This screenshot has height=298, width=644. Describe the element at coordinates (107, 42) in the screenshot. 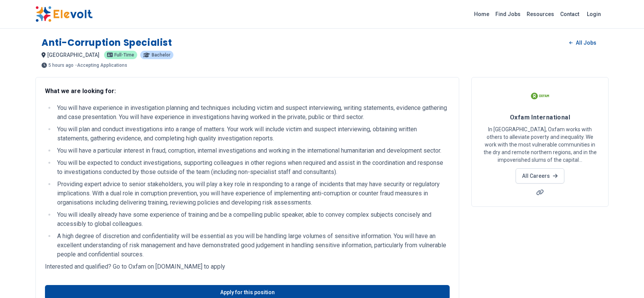

I see `h1: Anti-Corruption Specialist` at that location.